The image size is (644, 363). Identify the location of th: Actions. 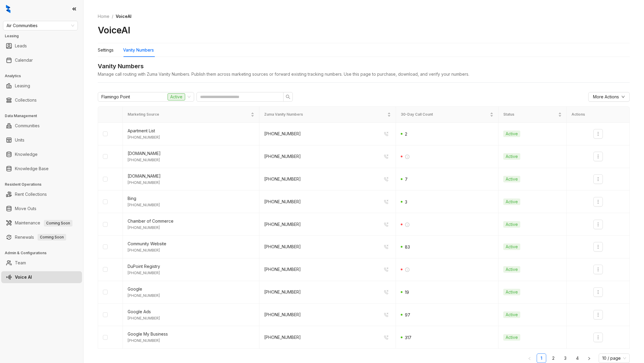
(598, 114).